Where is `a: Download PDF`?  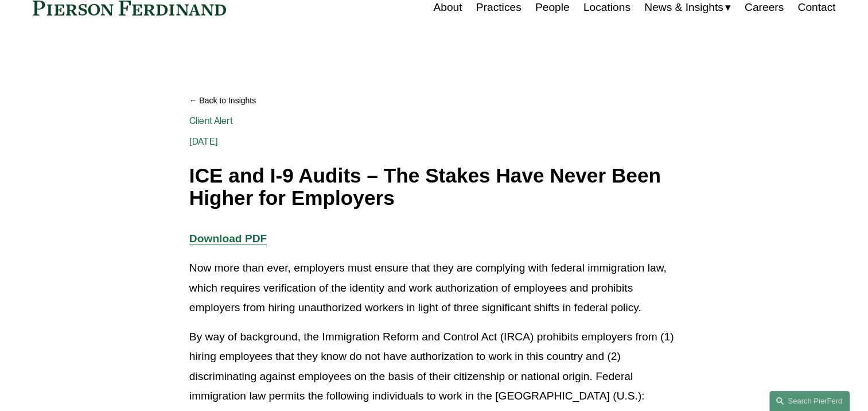 a: Download PDF is located at coordinates (228, 238).